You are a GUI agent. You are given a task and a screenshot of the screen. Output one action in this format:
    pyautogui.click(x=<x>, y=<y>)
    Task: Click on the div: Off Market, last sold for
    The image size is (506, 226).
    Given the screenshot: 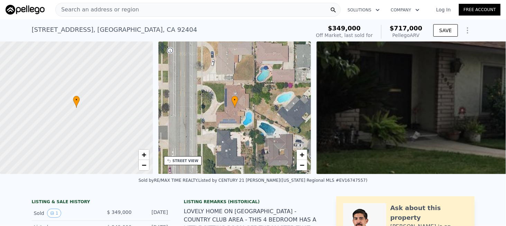 What is the action you would take?
    pyautogui.click(x=345, y=35)
    